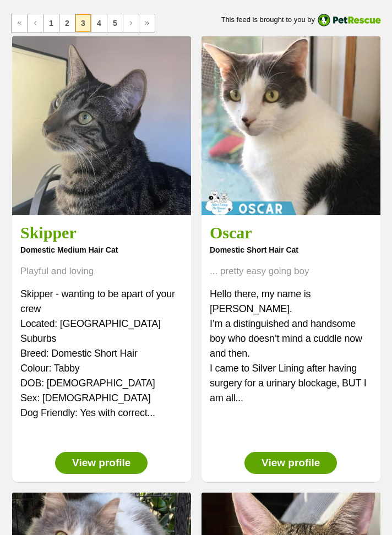 The width and height of the screenshot is (392, 535). Describe the element at coordinates (99, 23) in the screenshot. I see `a: Page 4` at that location.